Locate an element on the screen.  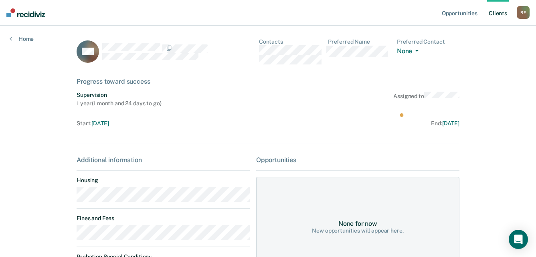
img: Recidiviz is located at coordinates (26, 13).